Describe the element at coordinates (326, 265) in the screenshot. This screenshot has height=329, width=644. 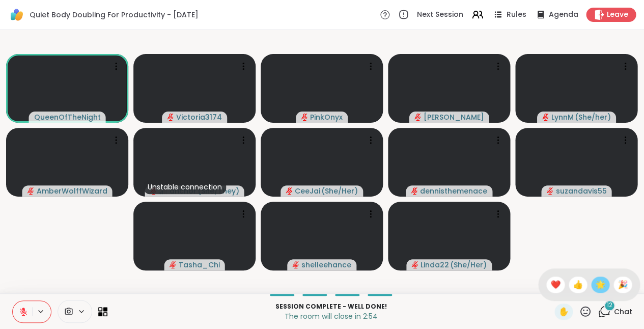
I see `span: shelleehance` at that location.